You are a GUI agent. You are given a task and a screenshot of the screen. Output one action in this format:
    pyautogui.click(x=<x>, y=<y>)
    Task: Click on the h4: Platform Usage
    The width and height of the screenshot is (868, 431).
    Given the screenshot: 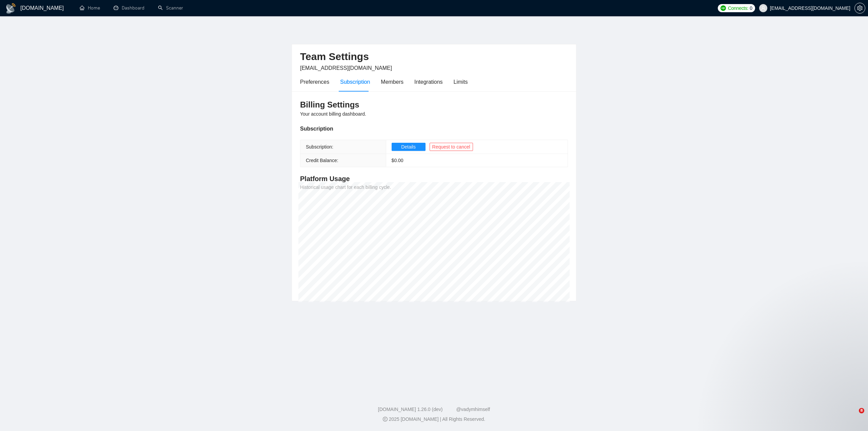 What is the action you would take?
    pyautogui.click(x=434, y=179)
    